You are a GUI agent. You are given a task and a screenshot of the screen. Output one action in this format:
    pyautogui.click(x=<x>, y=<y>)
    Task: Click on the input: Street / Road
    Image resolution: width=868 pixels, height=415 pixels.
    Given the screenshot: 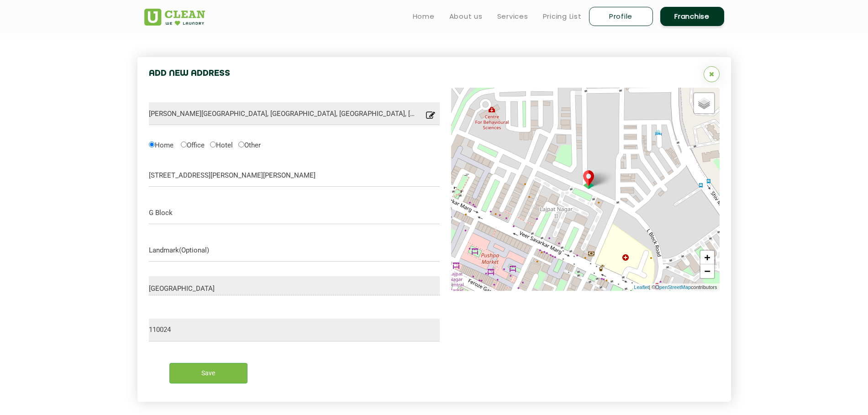 What is the action you would take?
    pyautogui.click(x=295, y=212)
    